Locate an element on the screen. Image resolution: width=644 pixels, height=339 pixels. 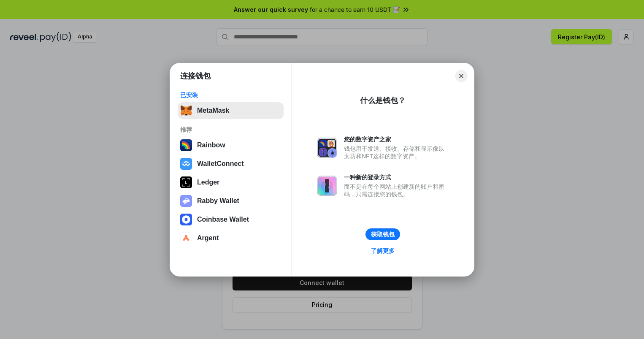
button: Ledger is located at coordinates (230, 183).